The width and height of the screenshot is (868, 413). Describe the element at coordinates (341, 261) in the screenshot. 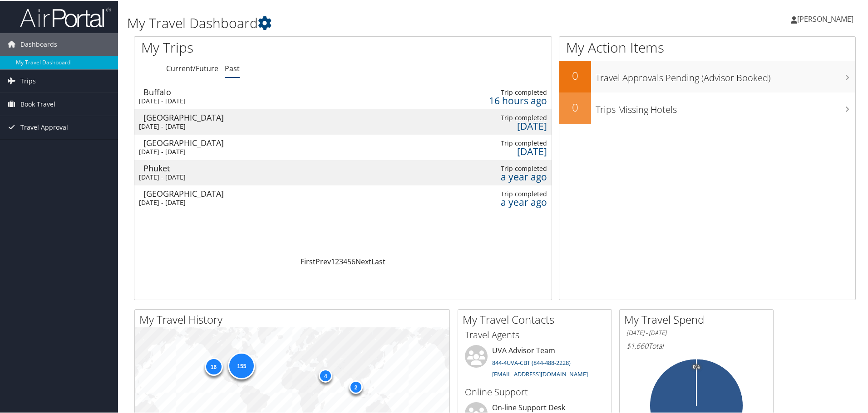

I see `a: 3` at that location.